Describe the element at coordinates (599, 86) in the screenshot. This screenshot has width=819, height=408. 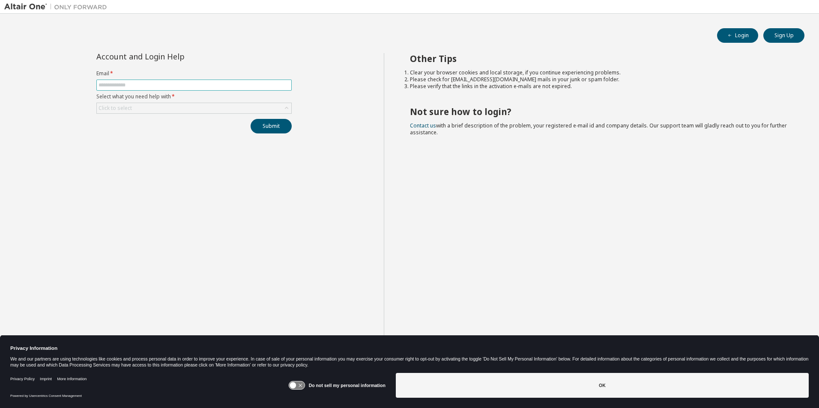
I see `li: Please verify that the links in the activation e-mails are not expired.` at that location.